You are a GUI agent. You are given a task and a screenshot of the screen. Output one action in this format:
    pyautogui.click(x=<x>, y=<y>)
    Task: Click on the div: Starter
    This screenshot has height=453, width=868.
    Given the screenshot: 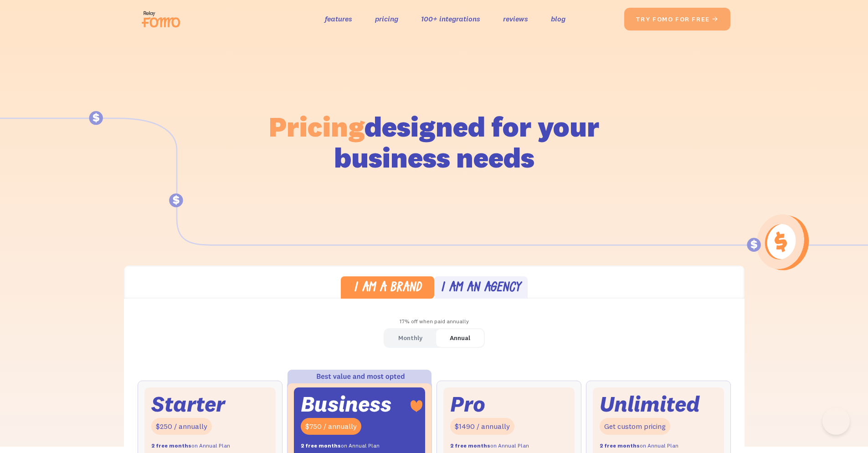 What is the action you would take?
    pyautogui.click(x=188, y=404)
    